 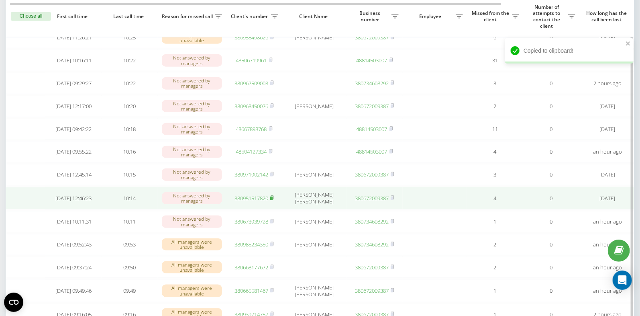 What do you see at coordinates (251, 129) in the screenshot?
I see `a: 48667898768` at bounding box center [251, 129].